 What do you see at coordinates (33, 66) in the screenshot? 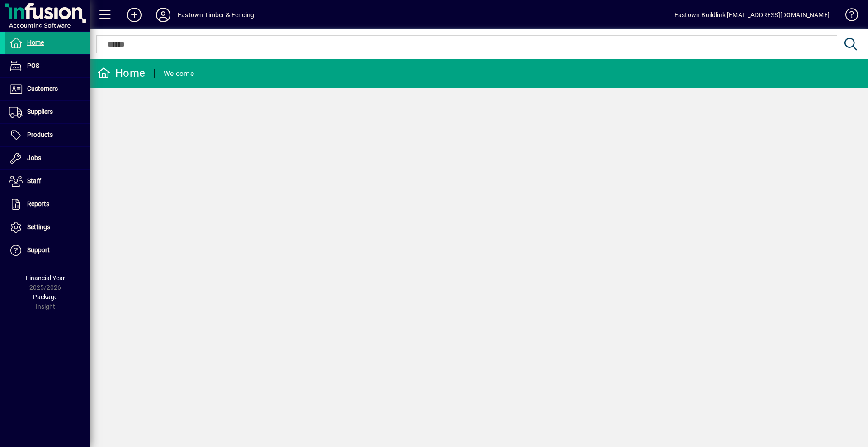
I see `span: POS` at bounding box center [33, 66].